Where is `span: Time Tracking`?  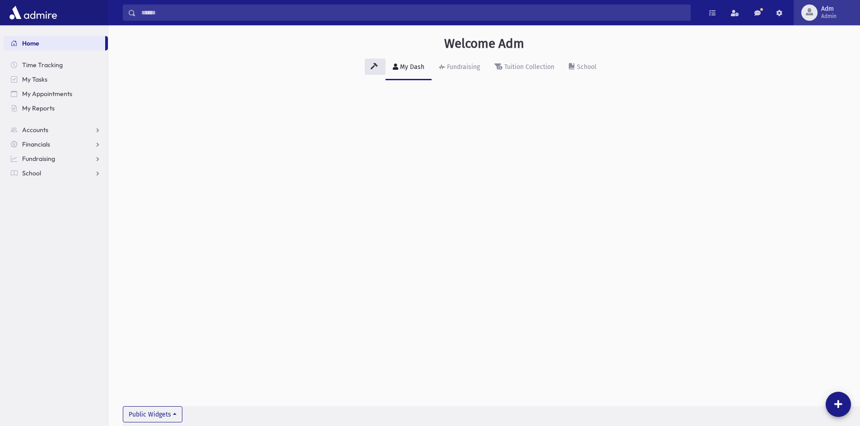 span: Time Tracking is located at coordinates (42, 65).